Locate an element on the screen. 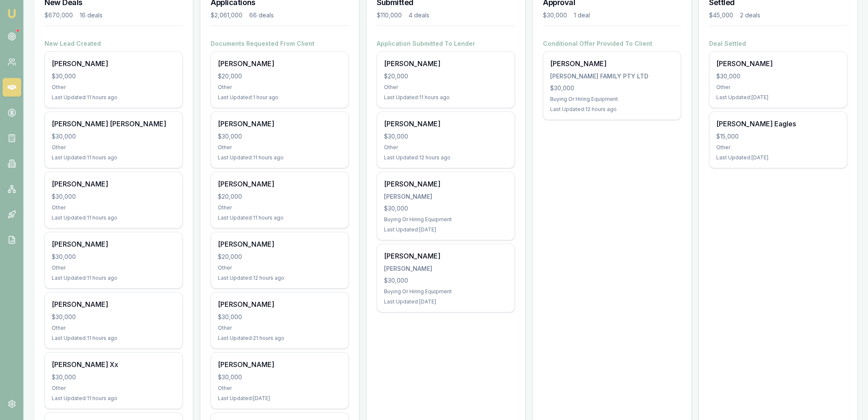 This screenshot has height=420, width=868. div: 66 deals is located at coordinates (261, 15).